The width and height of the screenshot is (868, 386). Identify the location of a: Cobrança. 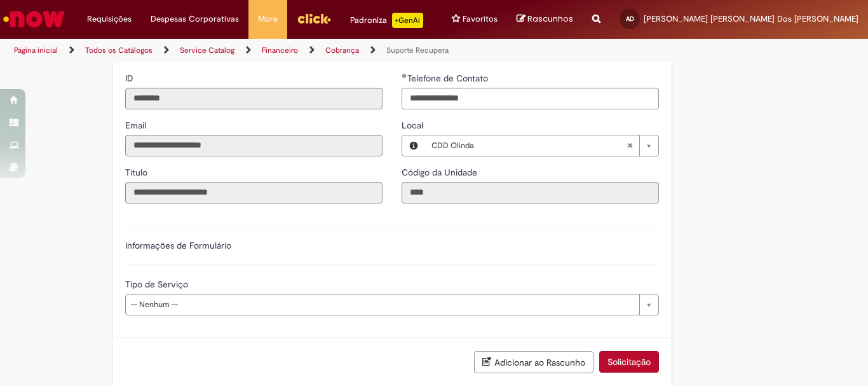
(342, 50).